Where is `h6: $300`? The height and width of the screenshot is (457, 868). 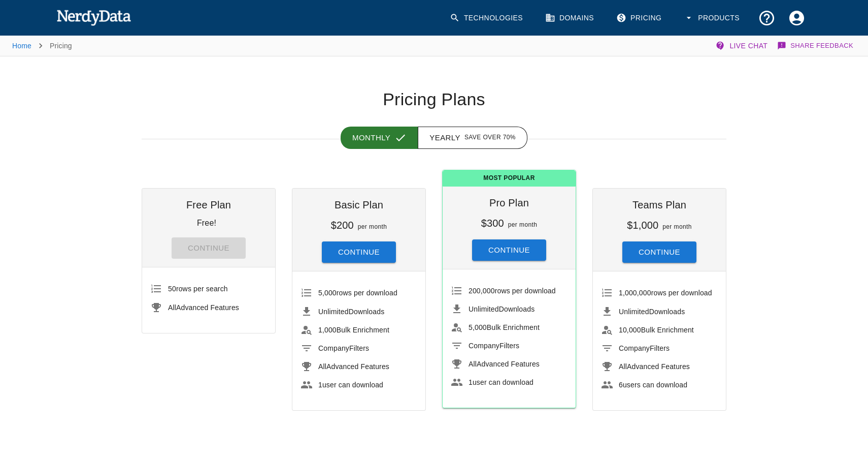
h6: $300 is located at coordinates (492, 223).